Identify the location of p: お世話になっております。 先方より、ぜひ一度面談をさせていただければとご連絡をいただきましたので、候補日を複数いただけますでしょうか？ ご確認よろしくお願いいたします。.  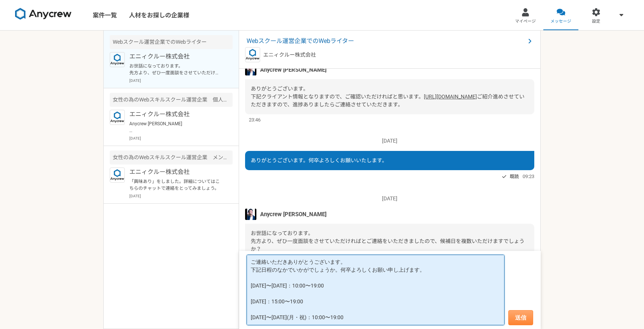
(176, 69).